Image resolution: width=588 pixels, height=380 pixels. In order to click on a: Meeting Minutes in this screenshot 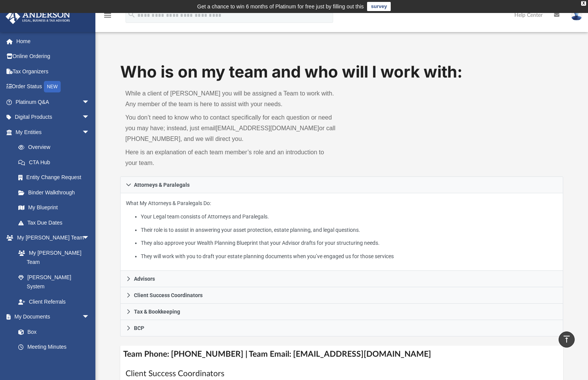, I will do `click(54, 347)`.